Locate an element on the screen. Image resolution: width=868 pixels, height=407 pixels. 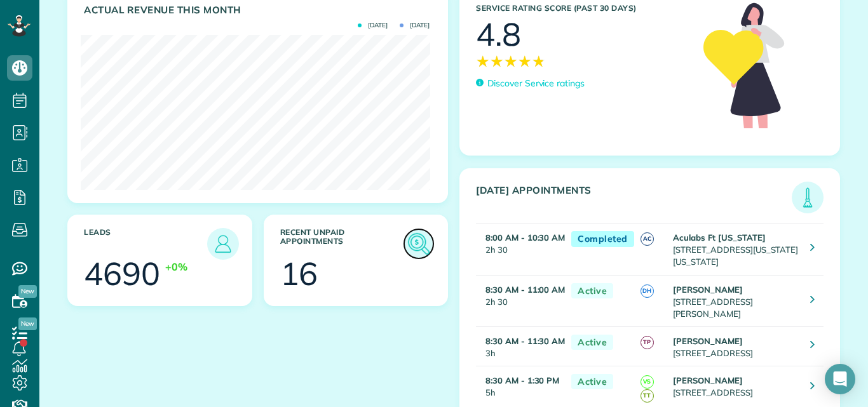
h3: Actual Revenue this month is located at coordinates (259, 10).